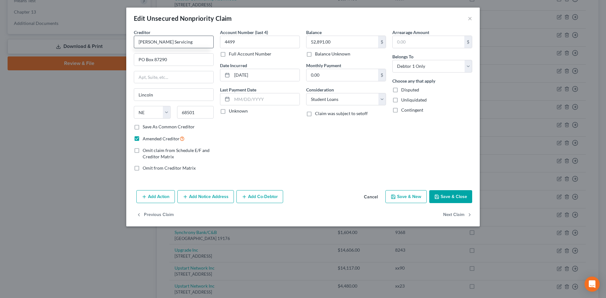 The image size is (606, 298). Describe the element at coordinates (260, 42) in the screenshot. I see `input: XXXX` at that location.